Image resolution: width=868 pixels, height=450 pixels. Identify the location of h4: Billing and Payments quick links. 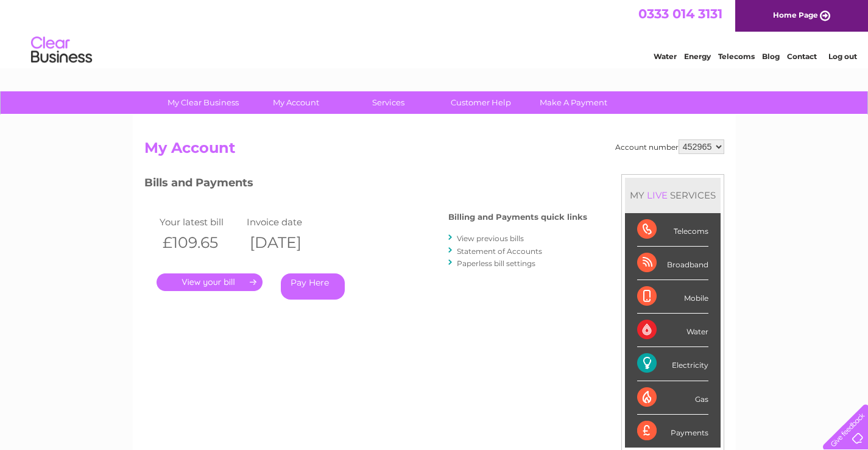
(518, 217).